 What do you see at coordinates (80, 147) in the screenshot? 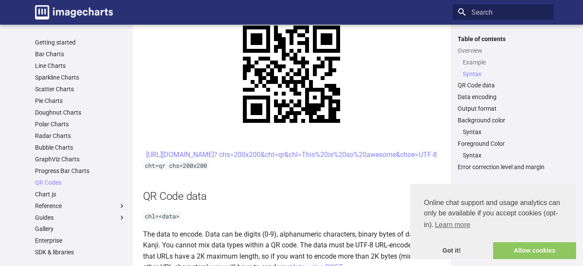
I see `a: Bubble Charts` at bounding box center [80, 147].